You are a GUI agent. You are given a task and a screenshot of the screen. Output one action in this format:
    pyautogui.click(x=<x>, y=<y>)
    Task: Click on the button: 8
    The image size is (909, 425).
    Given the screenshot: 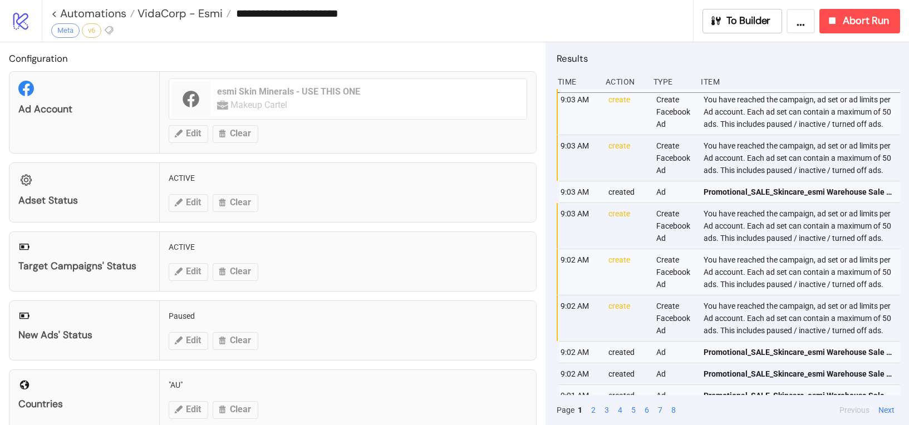 What is the action you would take?
    pyautogui.click(x=674, y=410)
    